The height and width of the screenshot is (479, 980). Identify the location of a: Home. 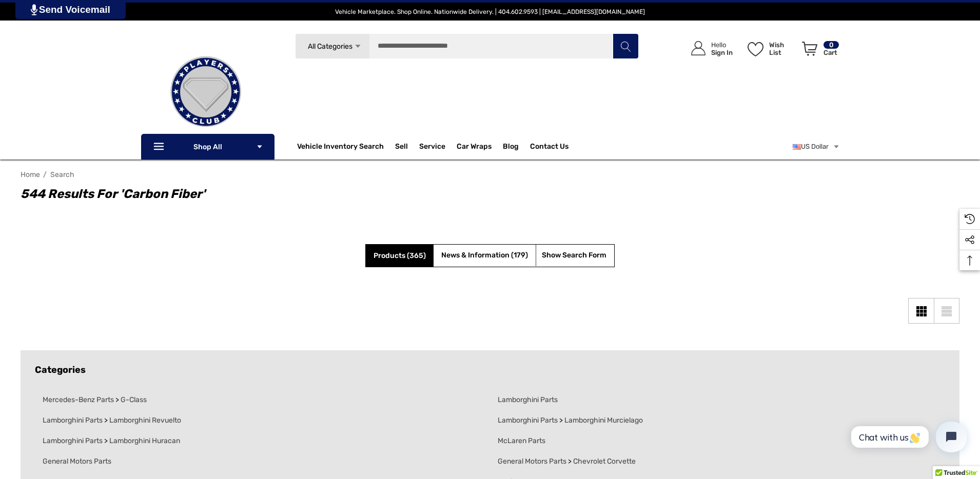
(31, 174).